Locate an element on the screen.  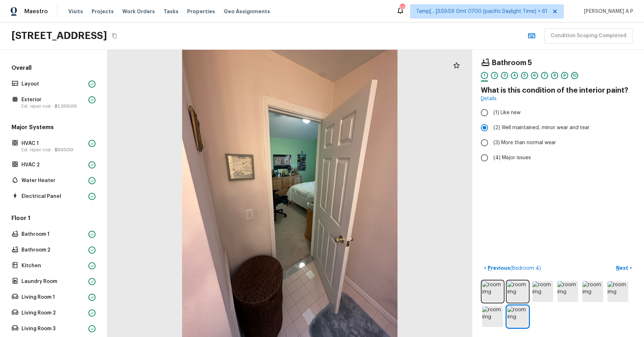
h4: What is this condition of the interior paint? is located at coordinates (558, 90).